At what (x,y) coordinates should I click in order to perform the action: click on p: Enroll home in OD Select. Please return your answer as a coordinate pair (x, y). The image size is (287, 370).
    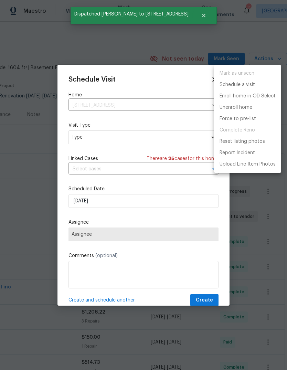
    Looking at the image, I should click on (248, 96).